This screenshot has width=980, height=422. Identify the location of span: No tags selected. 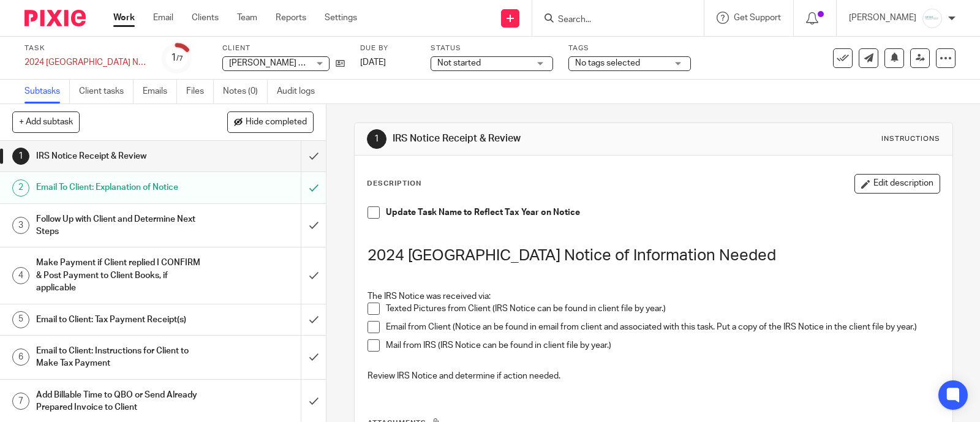
(607, 63).